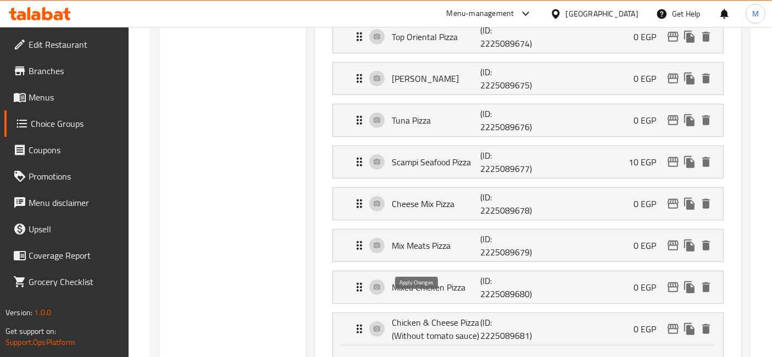 This screenshot has width=772, height=357. Describe the element at coordinates (74, 44) in the screenshot. I see `span: Edit Restaurant` at that location.